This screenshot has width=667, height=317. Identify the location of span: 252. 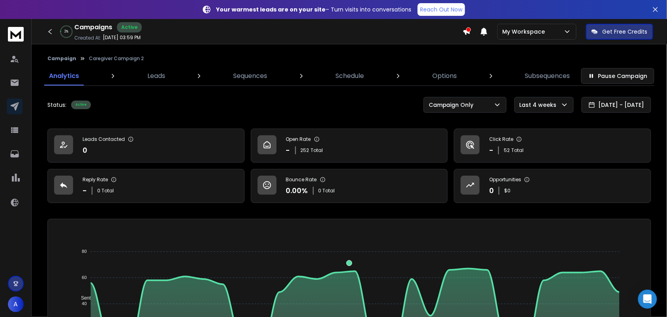
(305, 150).